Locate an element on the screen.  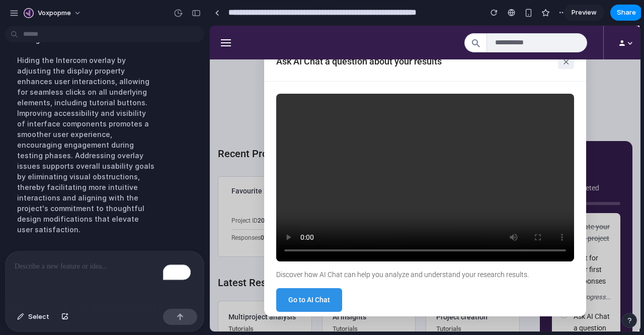
div: Hiding the Intercom overlay by adjusting the display property enhances user interactions, allowin... is located at coordinates (86, 144).